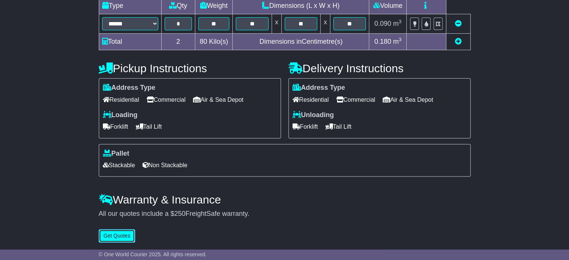  Describe the element at coordinates (313, 115) in the screenshot. I see `label: Unloading` at that location.